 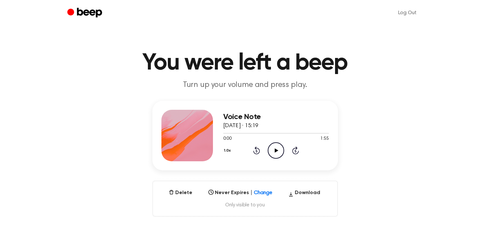 I want to click on button: 1.0x, so click(x=228, y=151).